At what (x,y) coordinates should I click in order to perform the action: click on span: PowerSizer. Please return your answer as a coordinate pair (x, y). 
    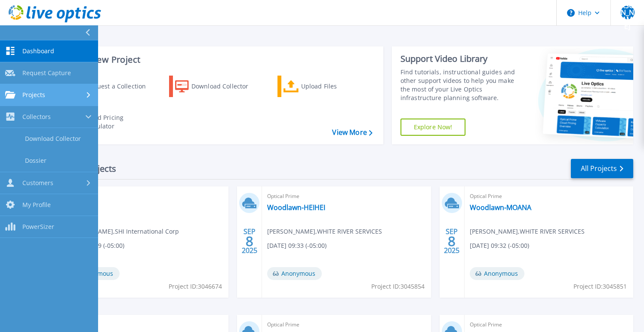
    Looking at the image, I should click on (38, 227).